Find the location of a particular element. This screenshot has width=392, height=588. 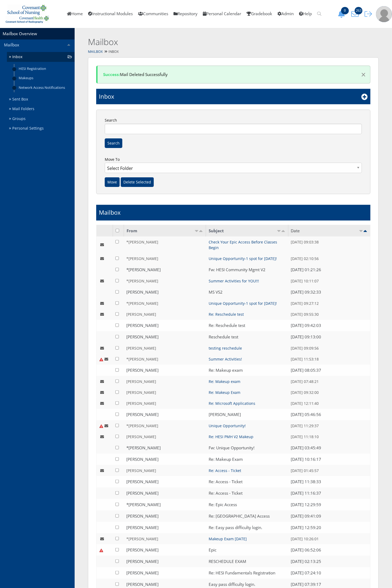

a: Mailbox Overview is located at coordinates (20, 34).